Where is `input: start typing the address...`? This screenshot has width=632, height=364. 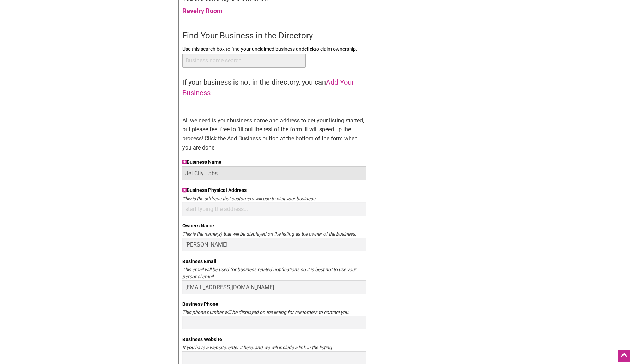
input: start typing the address... is located at coordinates (275, 209).